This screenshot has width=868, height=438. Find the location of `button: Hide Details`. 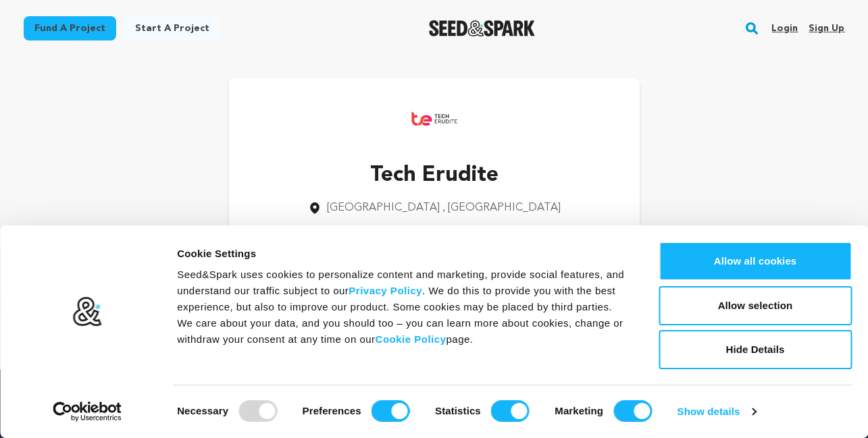

button: Hide Details is located at coordinates (755, 349).